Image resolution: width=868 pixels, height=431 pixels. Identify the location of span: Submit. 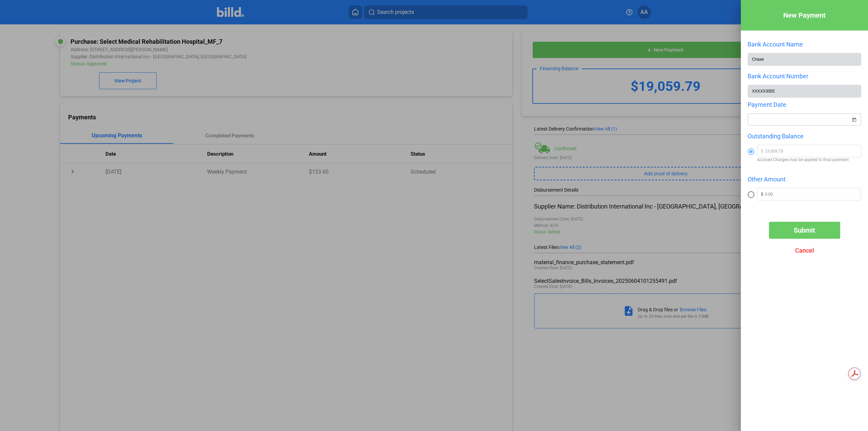
(804, 230).